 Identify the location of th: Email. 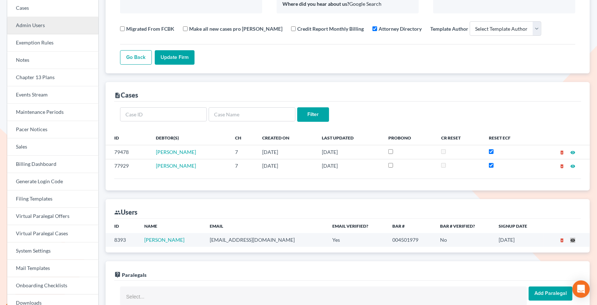
(265, 226).